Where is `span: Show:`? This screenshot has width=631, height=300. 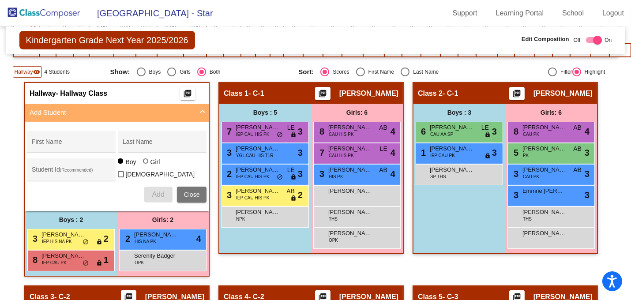
span: Show: is located at coordinates (120, 72).